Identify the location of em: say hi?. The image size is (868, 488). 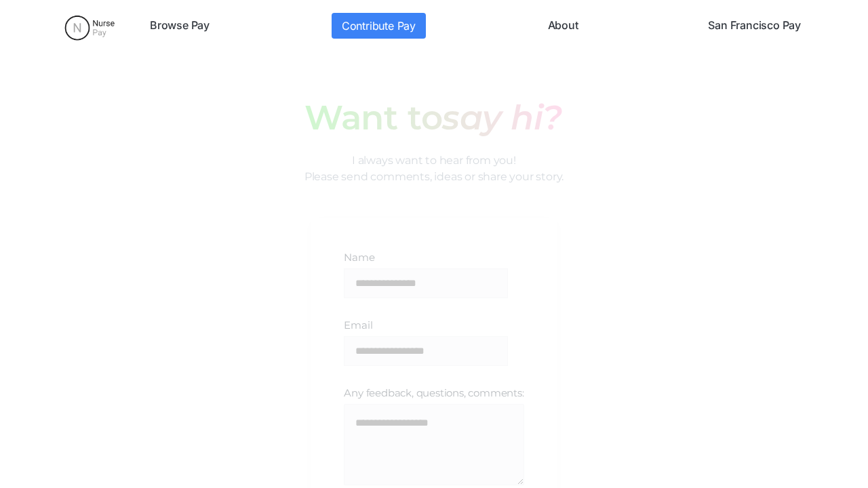
(502, 118).